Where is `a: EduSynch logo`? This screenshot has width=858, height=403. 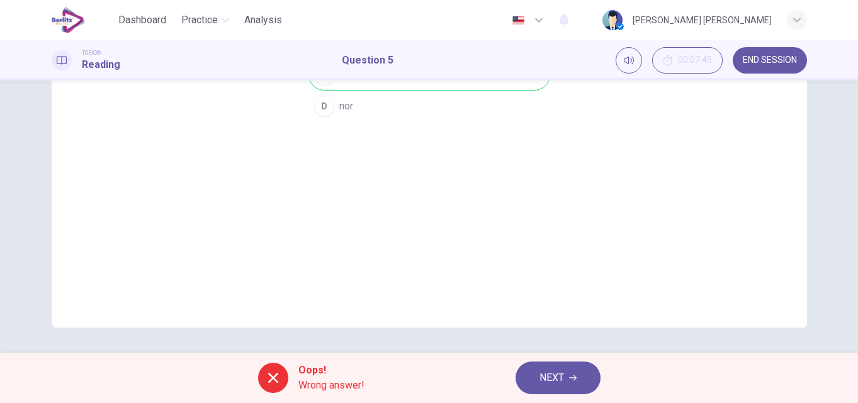 a: EduSynch logo is located at coordinates (82, 20).